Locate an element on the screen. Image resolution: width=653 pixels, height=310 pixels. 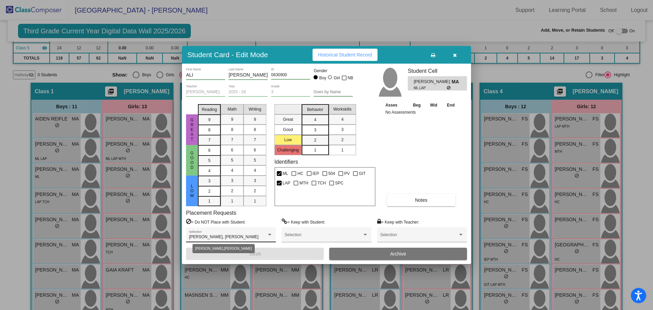
span: Math is located at coordinates (232, 109).